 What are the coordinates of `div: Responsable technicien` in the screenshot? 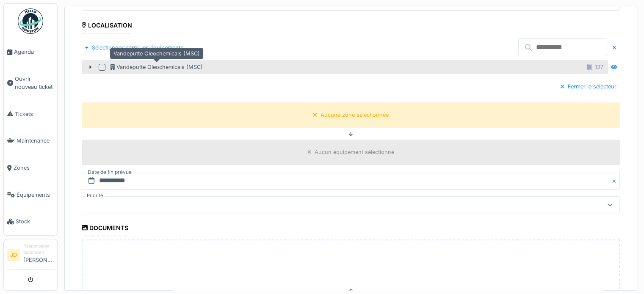 It's located at (38, 249).